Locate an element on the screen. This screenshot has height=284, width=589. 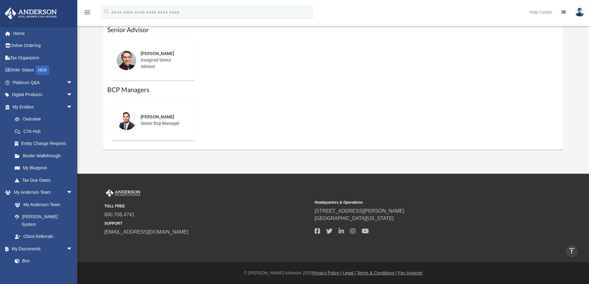
i: menu is located at coordinates (87, 12).